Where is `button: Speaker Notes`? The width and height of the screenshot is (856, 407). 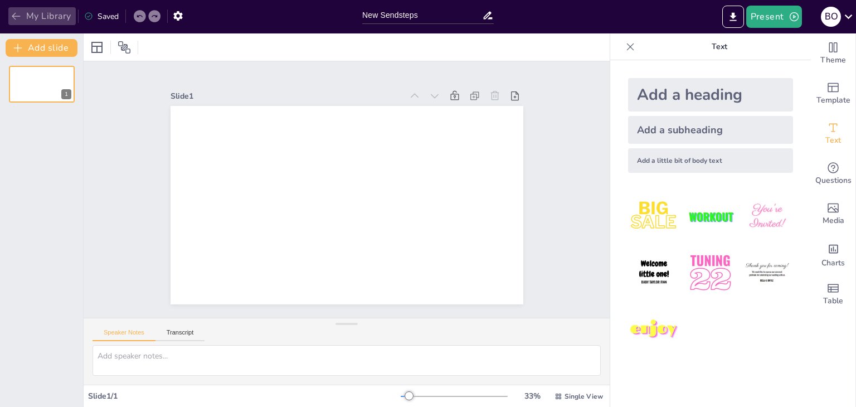
button: Speaker Notes is located at coordinates (124, 335).